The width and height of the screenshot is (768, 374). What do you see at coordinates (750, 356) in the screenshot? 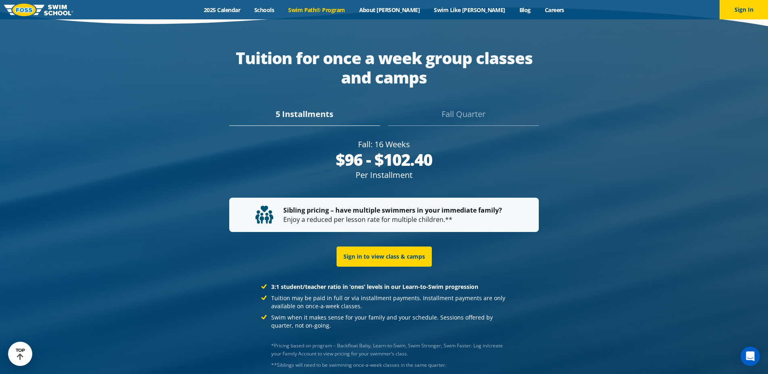
I see `div: Open Intercom Messenger` at bounding box center [750, 356].